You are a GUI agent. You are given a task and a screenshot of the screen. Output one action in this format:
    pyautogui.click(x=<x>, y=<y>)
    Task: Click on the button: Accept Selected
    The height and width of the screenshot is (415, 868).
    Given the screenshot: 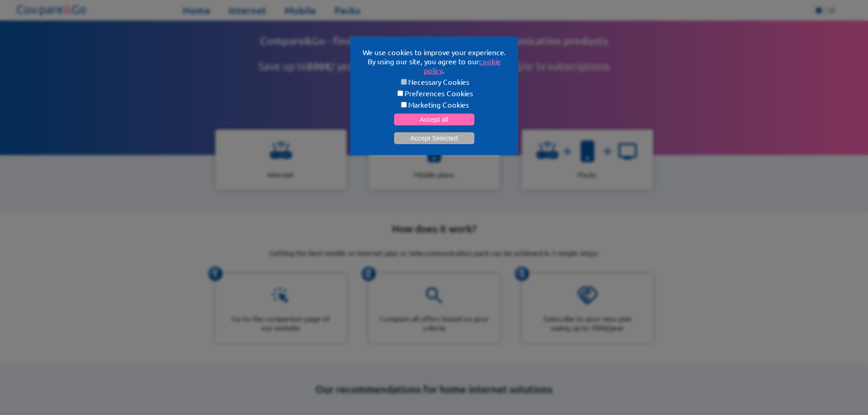 What is the action you would take?
    pyautogui.click(x=434, y=138)
    